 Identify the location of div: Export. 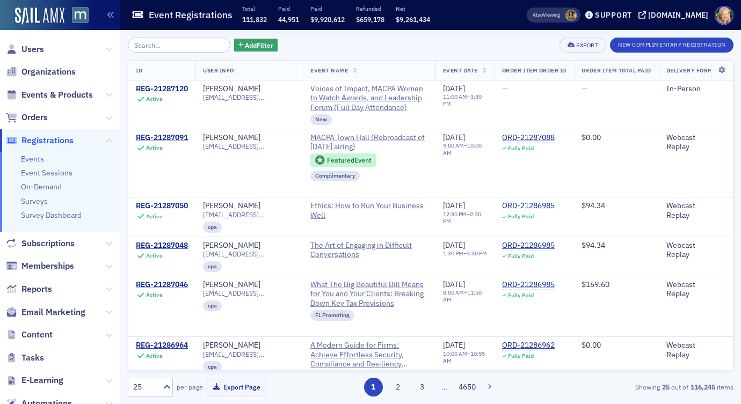
(587, 45).